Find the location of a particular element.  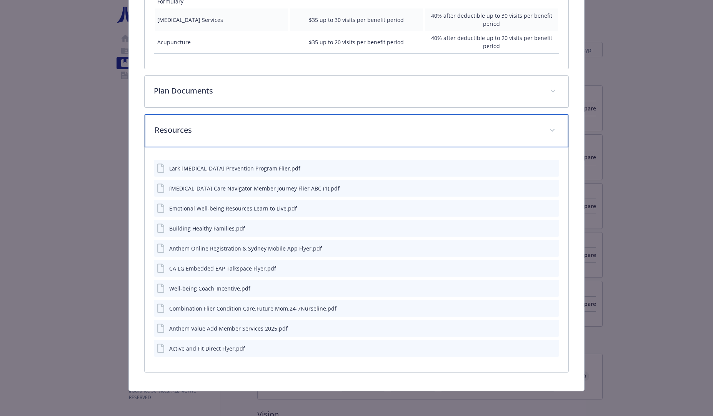

div: CA LG Embedded EAP Talkspace Flyer.pdf is located at coordinates (223, 268).